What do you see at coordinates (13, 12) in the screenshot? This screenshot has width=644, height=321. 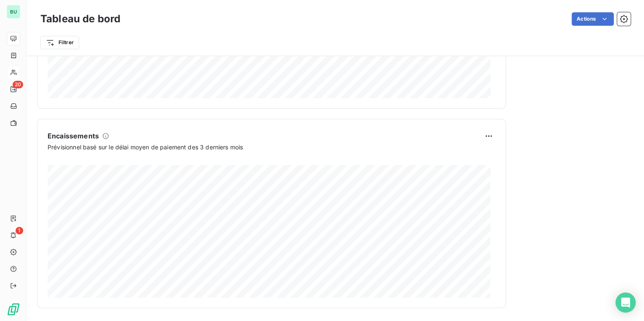 I see `div: BU` at bounding box center [13, 12].